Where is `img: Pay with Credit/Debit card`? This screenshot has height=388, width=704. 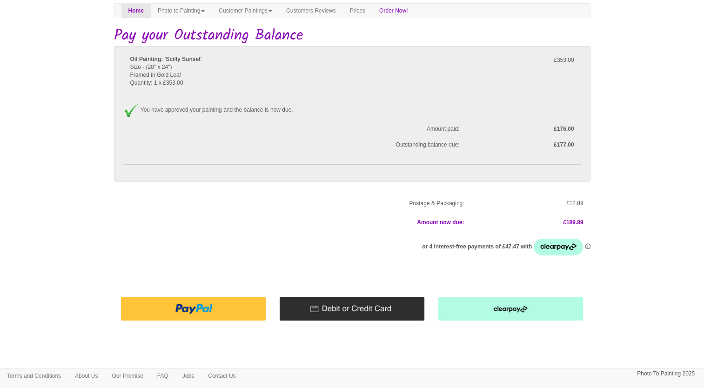 img: Pay with Credit/Debit card is located at coordinates (352, 309).